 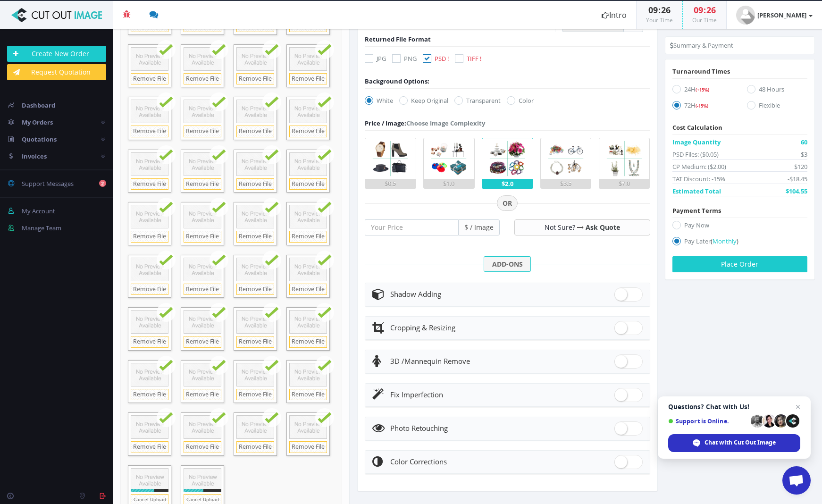 I want to click on img: Cut Out Image, so click(x=57, y=15).